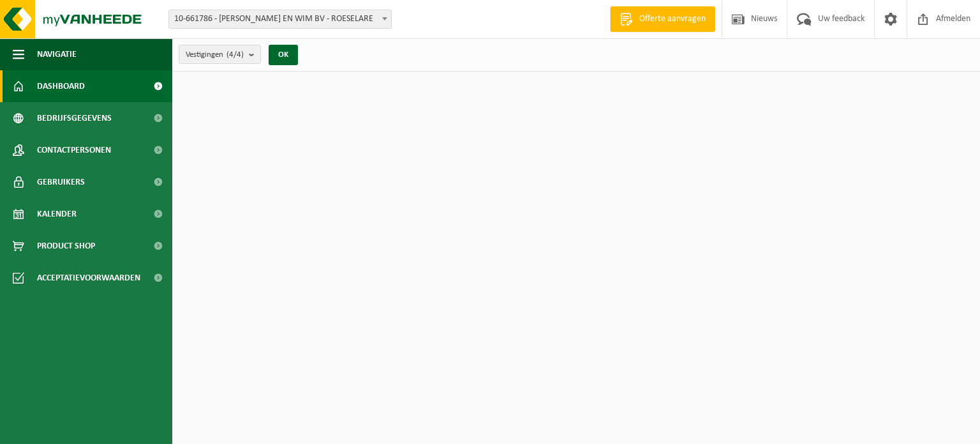 The image size is (980, 444). I want to click on span: Contactpersonen, so click(74, 150).